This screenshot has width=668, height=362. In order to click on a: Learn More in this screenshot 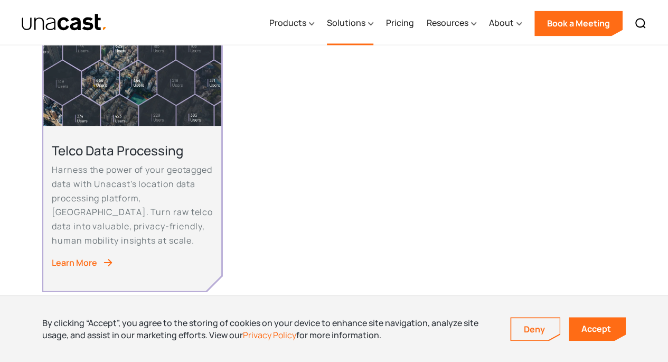, I will do `click(132, 262)`.